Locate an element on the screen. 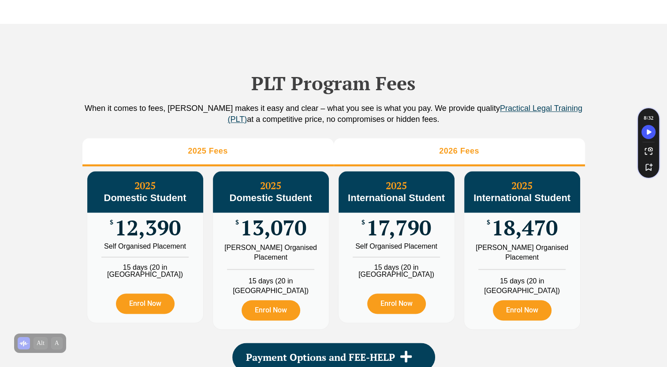  span: Payment Options and FEE-HELP is located at coordinates (320, 358).